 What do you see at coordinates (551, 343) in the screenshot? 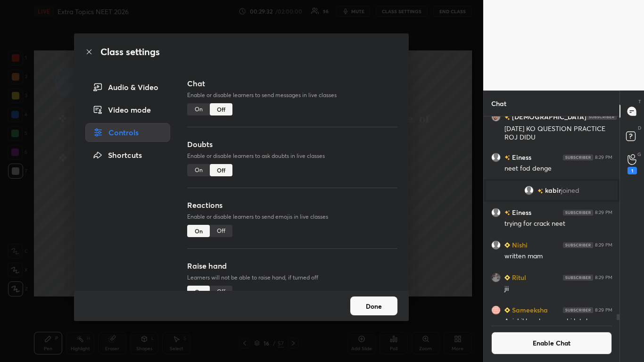
I see `button: Enable Chat` at bounding box center [551, 343].